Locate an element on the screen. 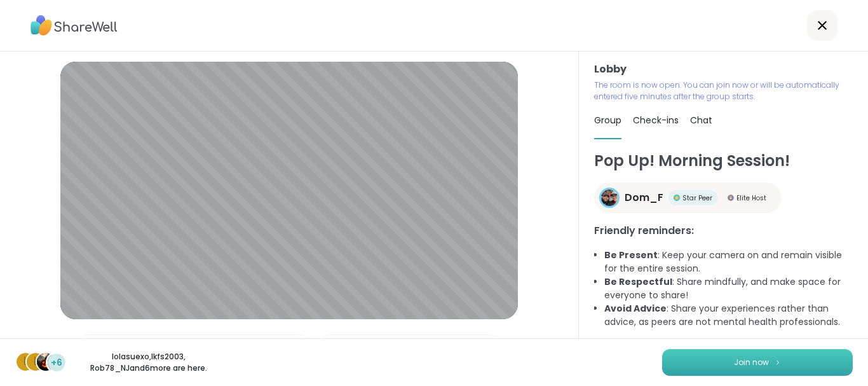 The width and height of the screenshot is (868, 386). img: Camera is located at coordinates (330, 348).